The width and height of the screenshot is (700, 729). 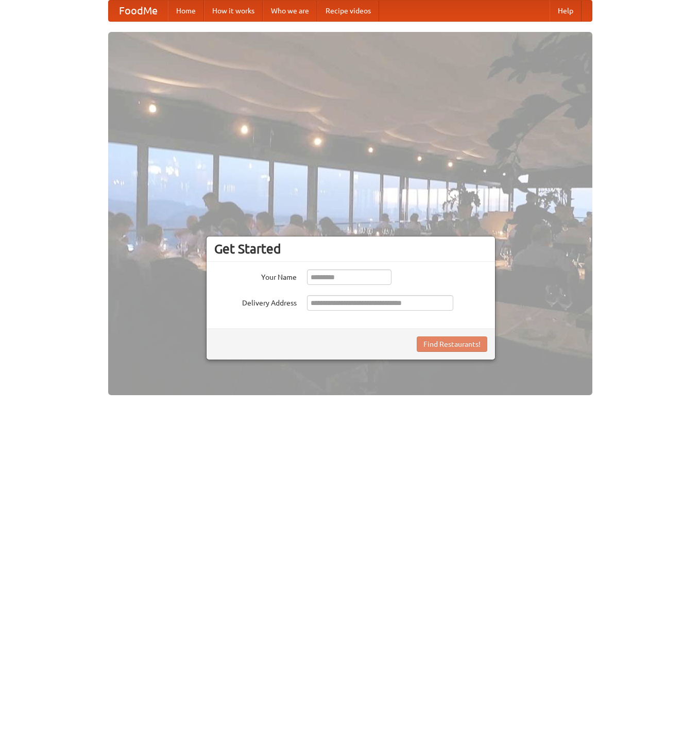 What do you see at coordinates (565, 11) in the screenshot?
I see `a: Help` at bounding box center [565, 11].